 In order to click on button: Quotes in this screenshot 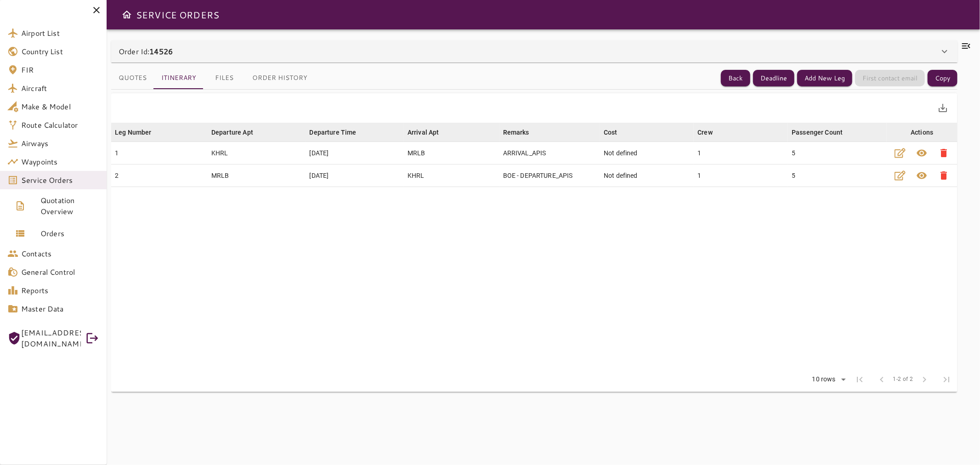, I will do `click(132, 78)`.